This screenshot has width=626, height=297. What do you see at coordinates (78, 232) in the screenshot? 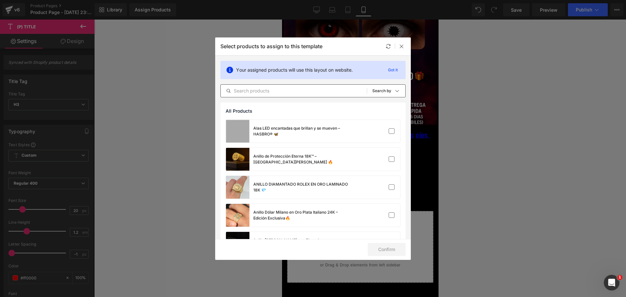
I see `a: Add Single Section` at bounding box center [78, 232].